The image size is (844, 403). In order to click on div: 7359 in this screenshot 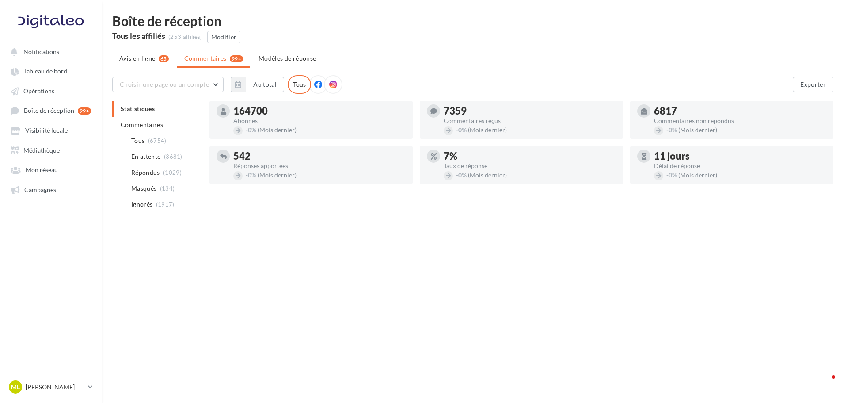, I will do `click(530, 111)`.